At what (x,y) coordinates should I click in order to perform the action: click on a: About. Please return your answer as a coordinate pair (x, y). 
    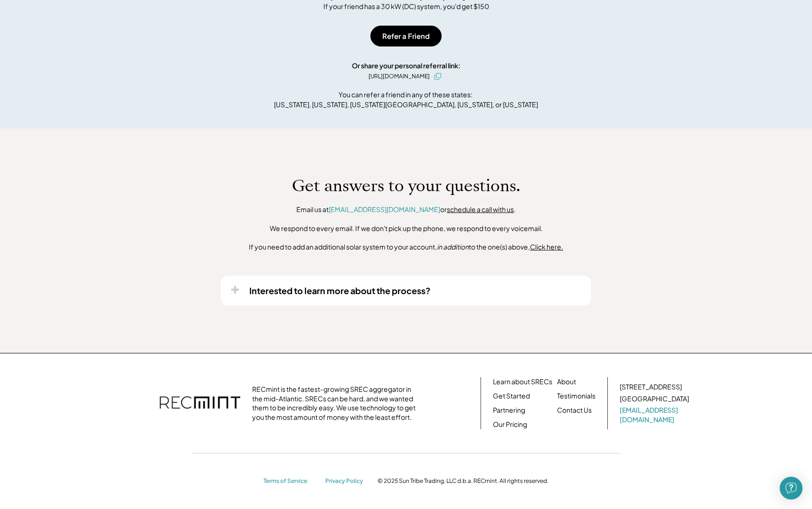
    Looking at the image, I should click on (566, 382).